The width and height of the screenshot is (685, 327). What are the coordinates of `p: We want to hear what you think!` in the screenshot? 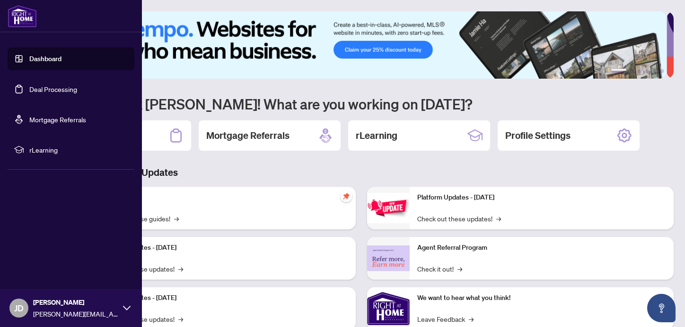 It's located at (542, 298).